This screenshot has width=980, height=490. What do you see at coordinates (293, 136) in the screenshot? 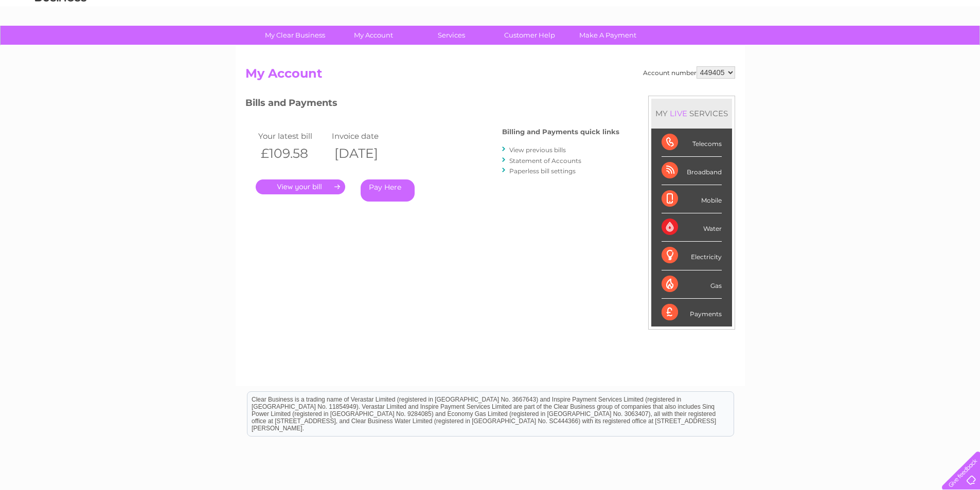
I see `td: Your latest bill` at bounding box center [293, 136].